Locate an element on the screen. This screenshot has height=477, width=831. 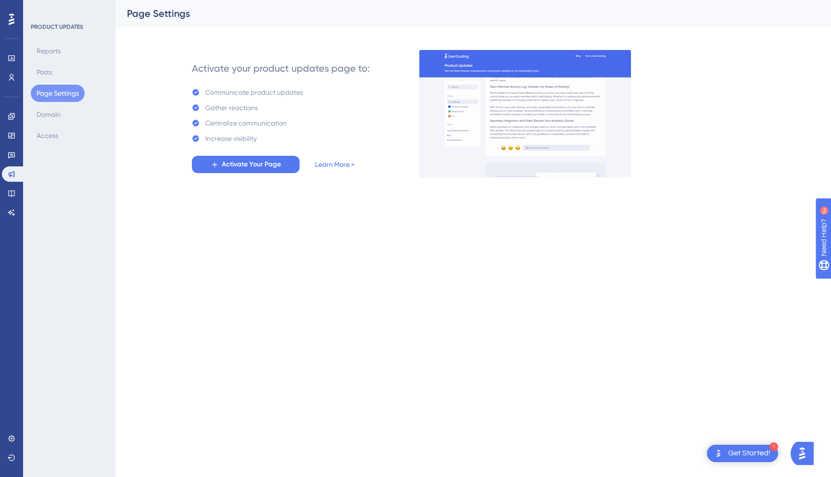
button: Reports is located at coordinates (49, 51).